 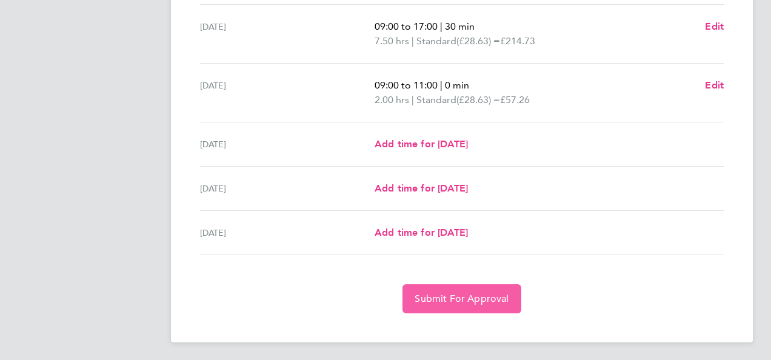 I want to click on span: 09:00 to 11:00, so click(x=406, y=85).